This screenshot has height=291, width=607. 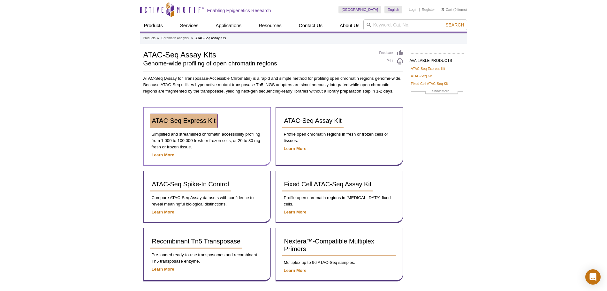 I want to click on a: Show More, so click(x=437, y=92).